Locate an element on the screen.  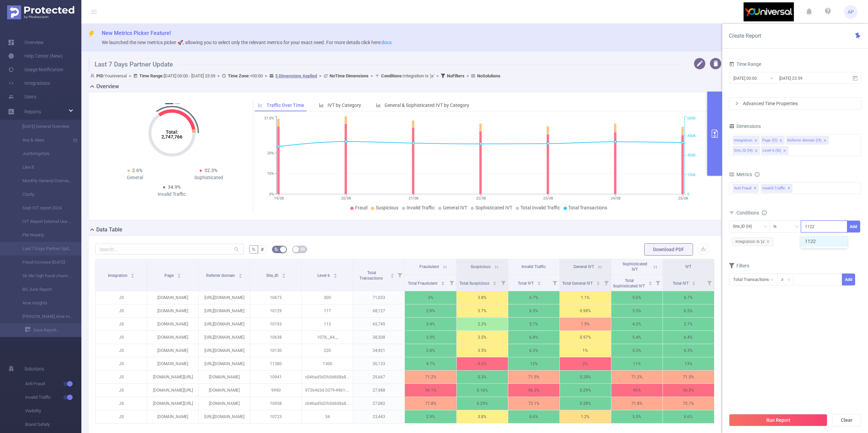
h1: Last 7 Days Partner Update is located at coordinates (386, 65).